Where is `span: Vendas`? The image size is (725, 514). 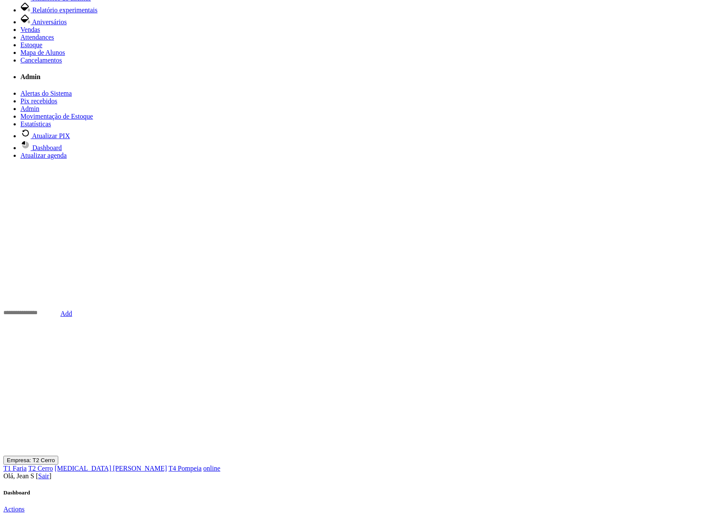
span: Vendas is located at coordinates (30, 29).